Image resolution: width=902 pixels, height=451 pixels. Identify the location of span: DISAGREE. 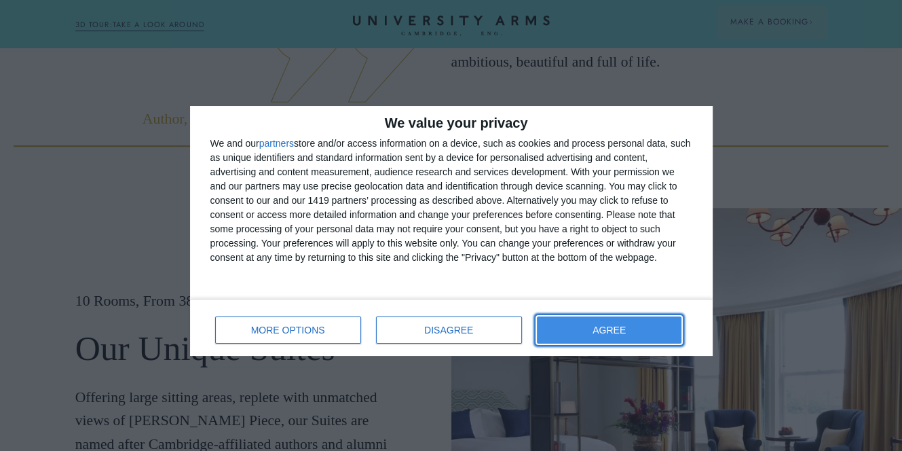
(449, 330).